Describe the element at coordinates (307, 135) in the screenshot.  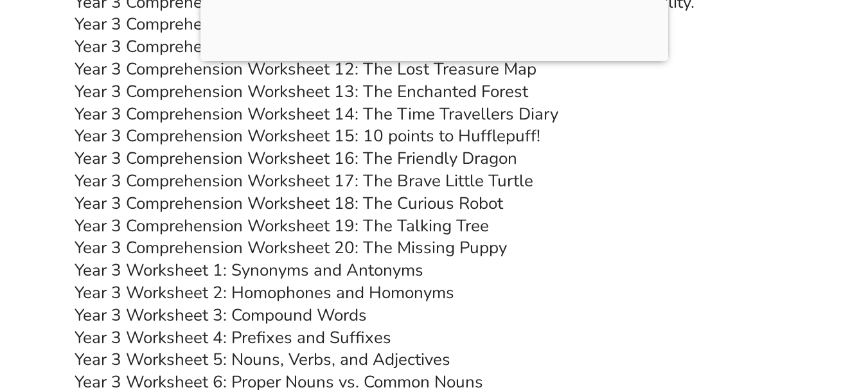
I see `a: Year 3 Comprehension Worksheet 15: 10 points to Hufflepuff!` at that location.